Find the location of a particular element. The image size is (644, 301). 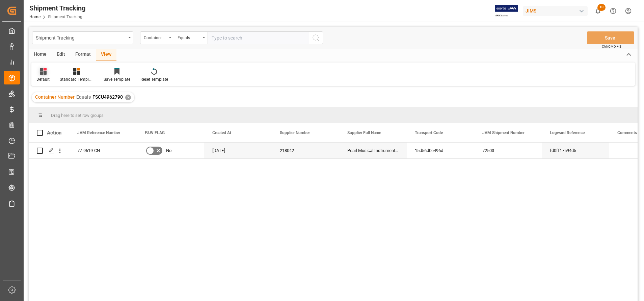

div: Save Template is located at coordinates (117, 79).